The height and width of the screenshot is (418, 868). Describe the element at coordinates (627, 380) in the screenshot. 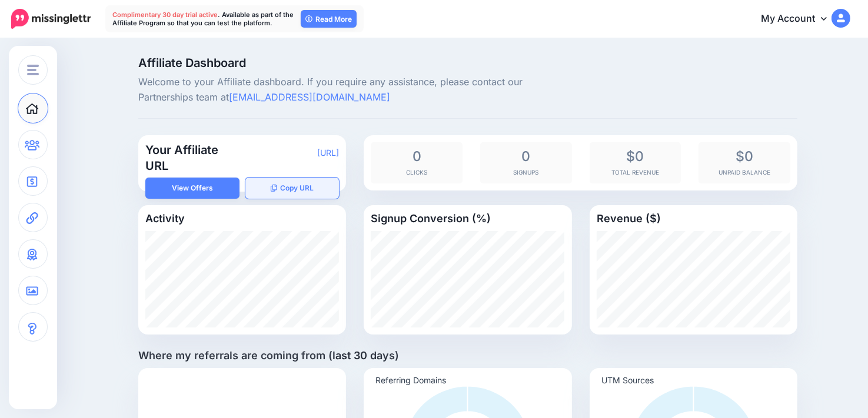

I see `text: UTM Sources` at that location.